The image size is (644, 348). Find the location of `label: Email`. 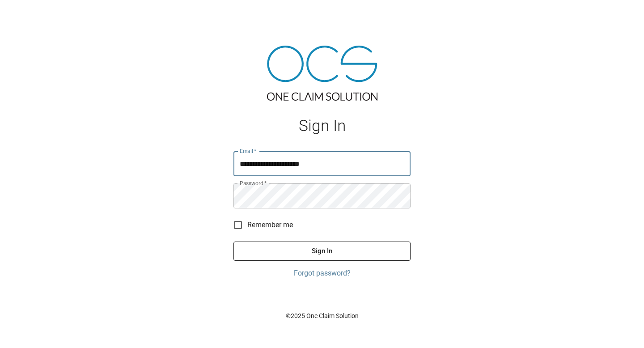

label: Email is located at coordinates (248, 151).